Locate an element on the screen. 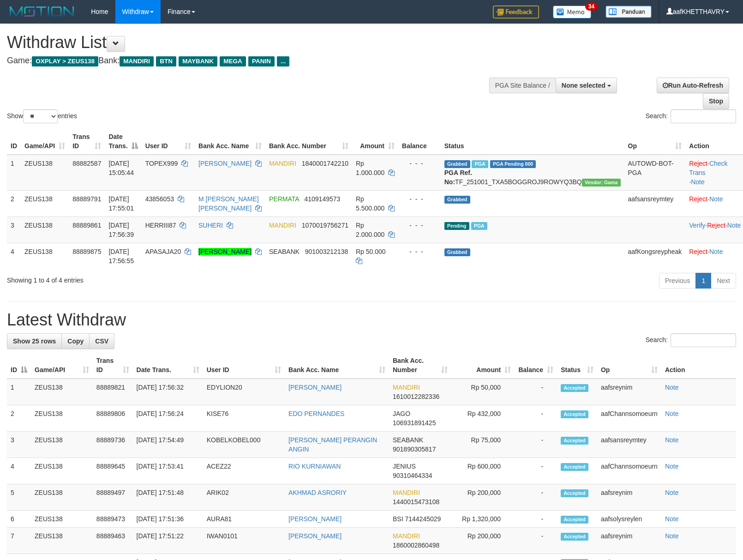 This screenshot has height=560, width=743. a: Copy is located at coordinates (75, 341).